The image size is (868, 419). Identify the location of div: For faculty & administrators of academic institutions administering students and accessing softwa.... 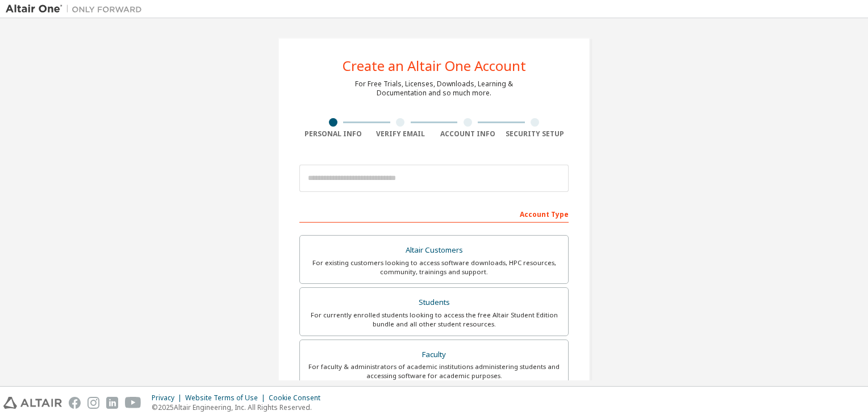
(434, 371).